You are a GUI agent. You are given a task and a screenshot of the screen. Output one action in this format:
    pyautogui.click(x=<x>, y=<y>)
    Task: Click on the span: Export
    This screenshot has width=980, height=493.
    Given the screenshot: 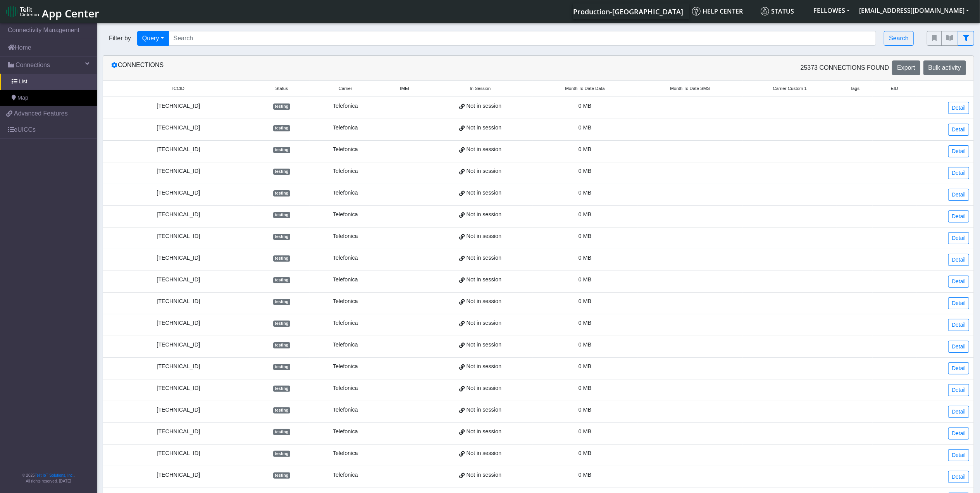 What is the action you would take?
    pyautogui.click(x=906, y=67)
    